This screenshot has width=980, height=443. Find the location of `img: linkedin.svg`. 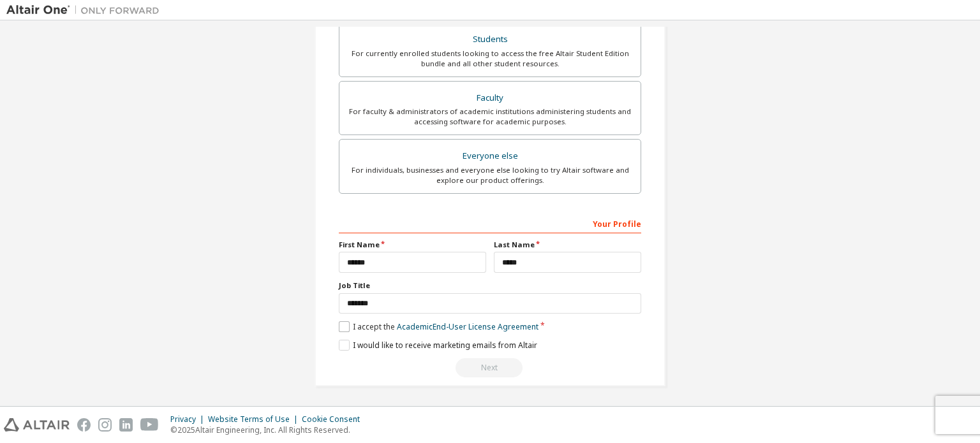

img: linkedin.svg is located at coordinates (125, 425).